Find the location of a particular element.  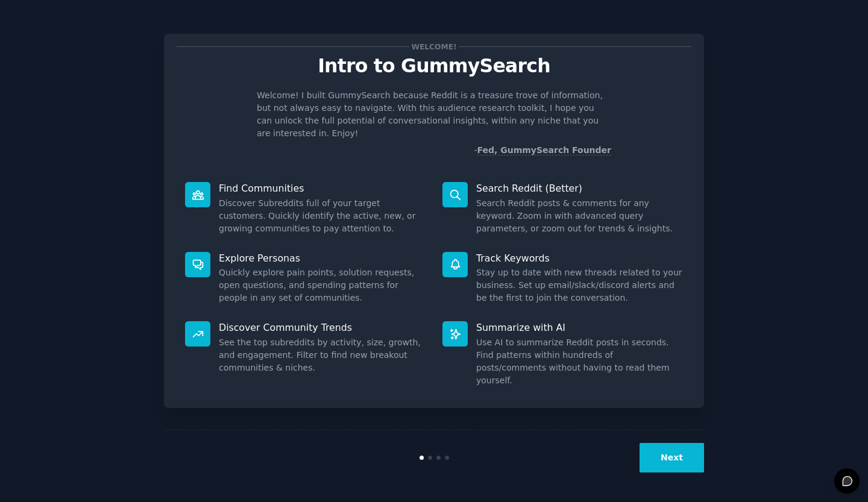

p: Explore Personas is located at coordinates (322, 258).